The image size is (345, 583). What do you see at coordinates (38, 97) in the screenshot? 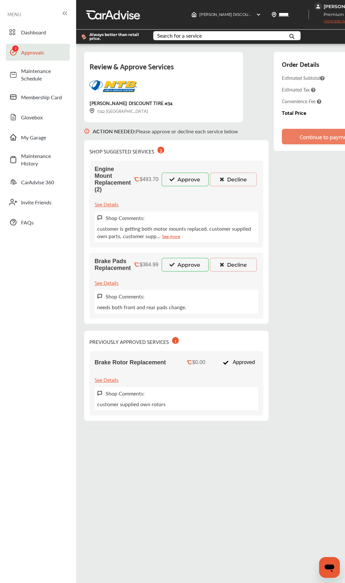
I see `a: Membership Card` at bounding box center [38, 97].